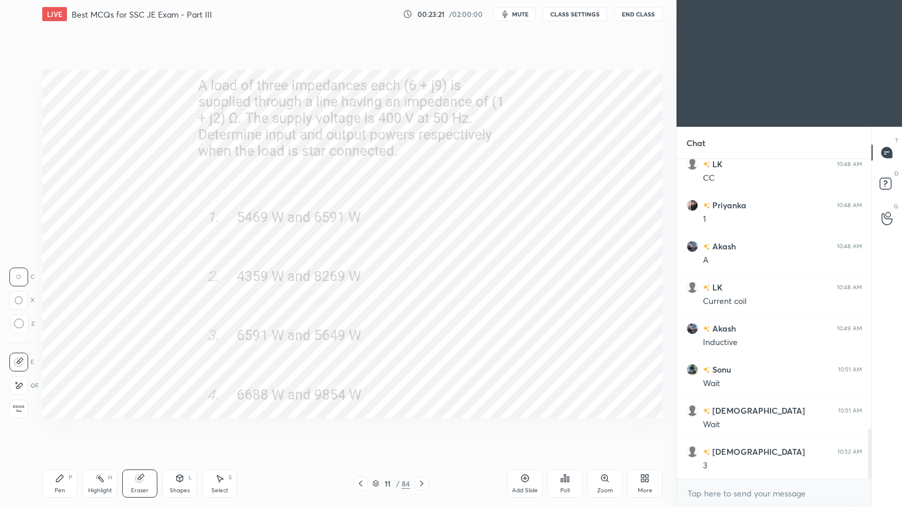 This screenshot has height=507, width=902. I want to click on p: T, so click(896, 140).